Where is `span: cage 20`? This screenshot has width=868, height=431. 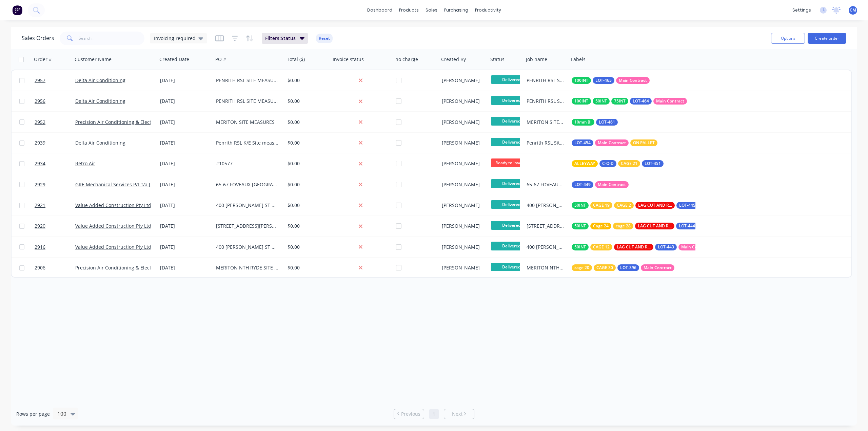 span: cage 20 is located at coordinates (582, 268).